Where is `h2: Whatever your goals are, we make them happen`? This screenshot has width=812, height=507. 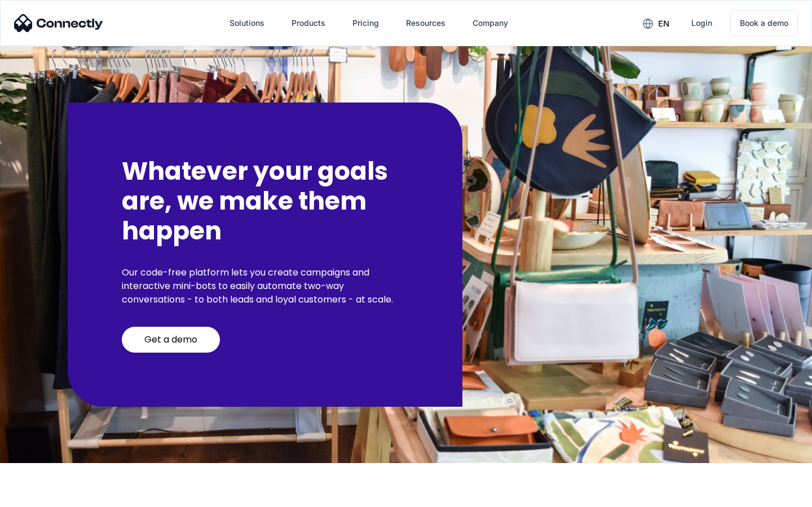
h2: Whatever your goals are, we make them happen is located at coordinates (265, 201).